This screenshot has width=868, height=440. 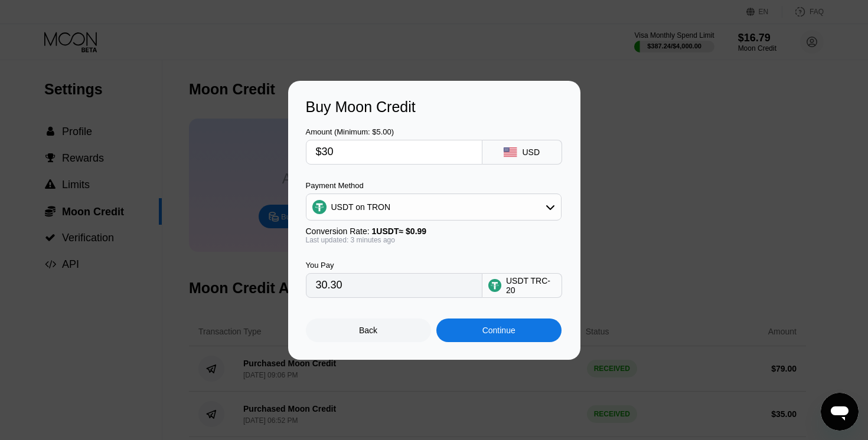 I want to click on div: You Pay, so click(x=394, y=265).